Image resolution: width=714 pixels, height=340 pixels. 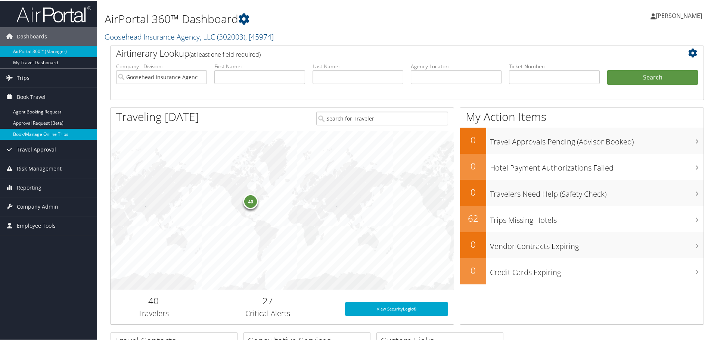 I want to click on span: ( 302003 ), so click(x=231, y=36).